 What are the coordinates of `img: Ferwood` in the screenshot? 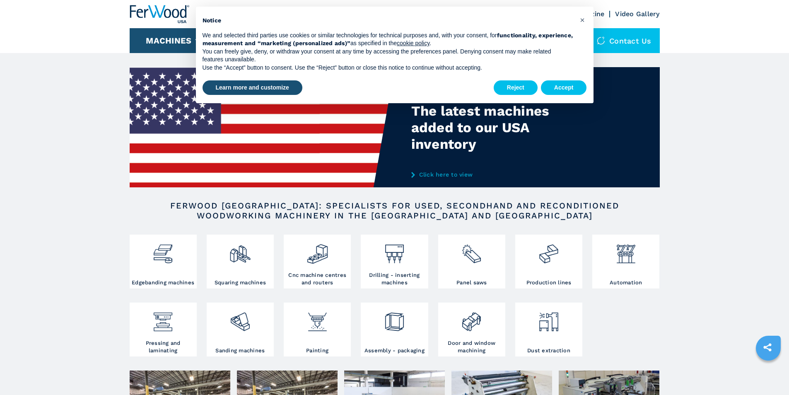 It's located at (159, 14).